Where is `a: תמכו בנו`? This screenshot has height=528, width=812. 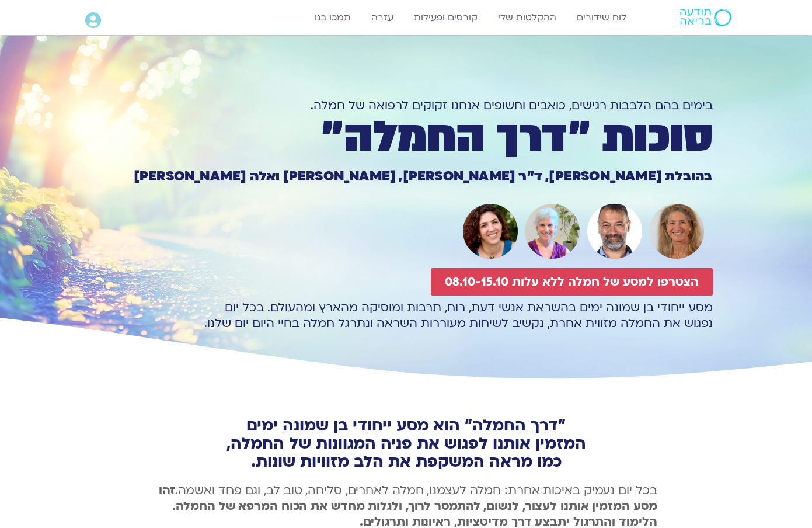 a: תמכו בנו is located at coordinates (333, 17).